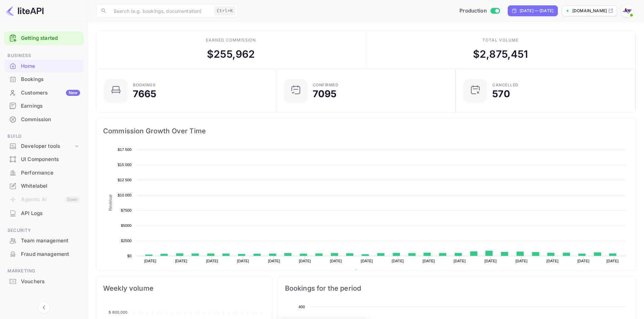 This screenshot has width=644, height=319. I want to click on a: Home, so click(44, 66).